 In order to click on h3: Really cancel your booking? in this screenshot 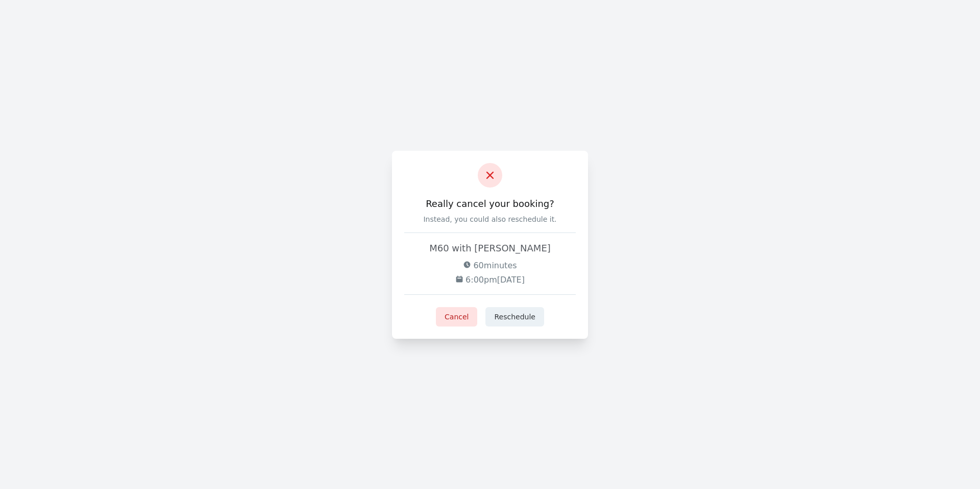, I will do `click(490, 204)`.